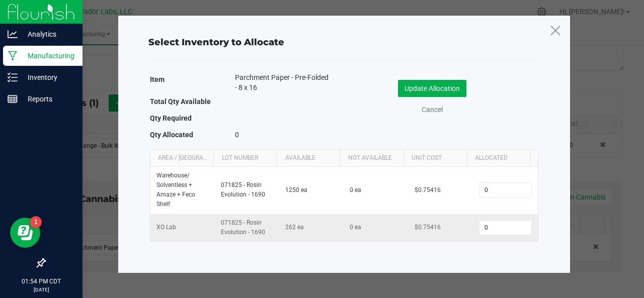 The image size is (644, 298). Describe the element at coordinates (499, 159) in the screenshot. I see `th: Allocated` at that location.